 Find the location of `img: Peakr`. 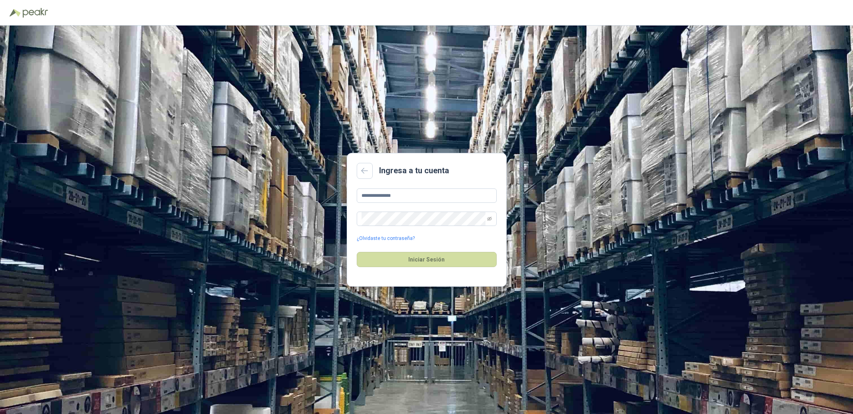

img: Peakr is located at coordinates (35, 13).